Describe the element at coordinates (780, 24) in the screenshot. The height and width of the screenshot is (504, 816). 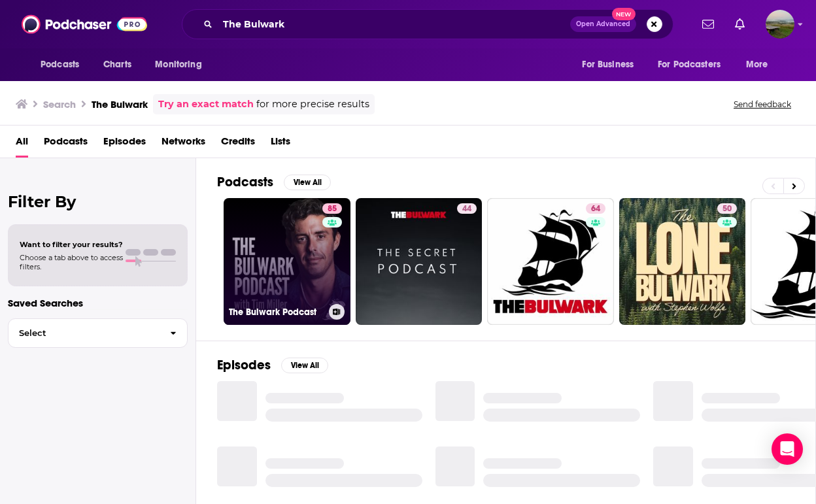
I see `img: User Profile` at that location.